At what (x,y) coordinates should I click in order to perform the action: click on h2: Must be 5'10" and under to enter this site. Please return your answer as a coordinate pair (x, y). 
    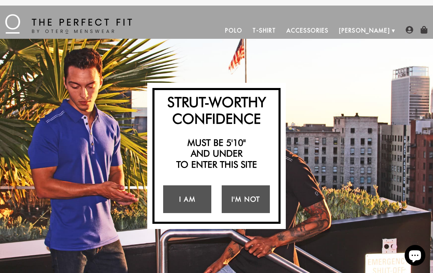
    Looking at the image, I should click on (216, 153).